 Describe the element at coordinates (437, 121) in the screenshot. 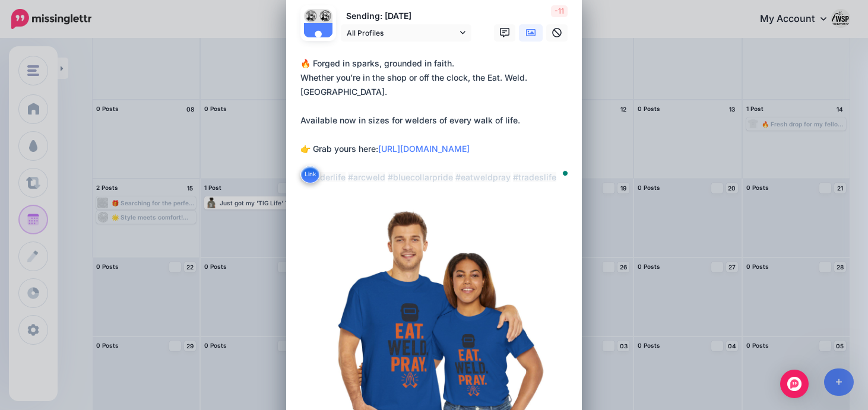

I see `textarea: To enrich screen reader interactions, please activate Accessibility in Grammarly extension settings` at that location.